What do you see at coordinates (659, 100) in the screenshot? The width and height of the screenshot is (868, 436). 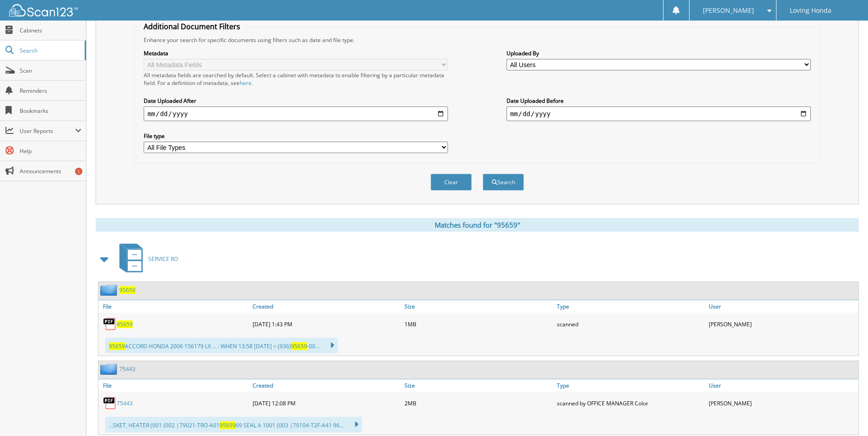 I see `label: Date Uploaded Before` at bounding box center [659, 100].